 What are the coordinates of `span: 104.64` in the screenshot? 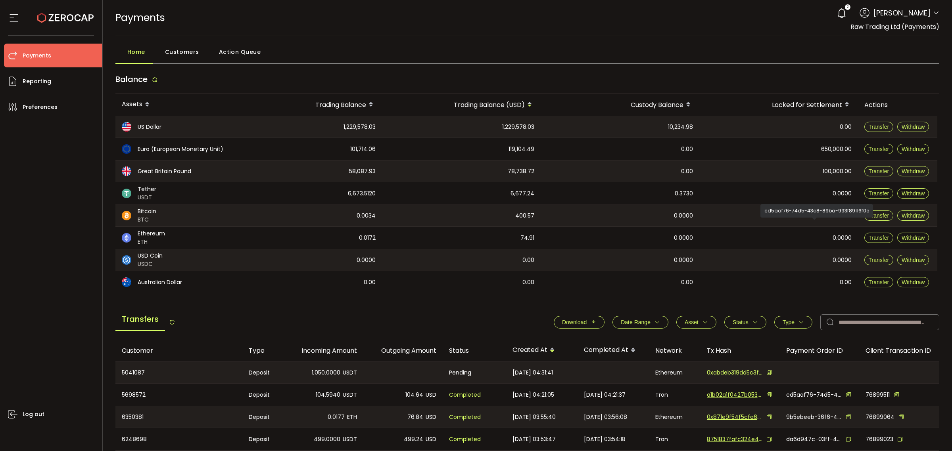 It's located at (414, 395).